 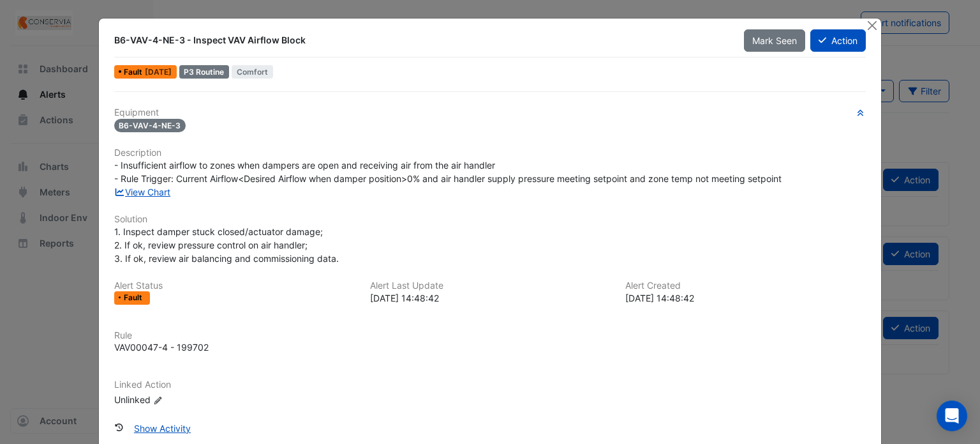 What do you see at coordinates (191, 399) in the screenshot?
I see `div: Unlinked` at bounding box center [191, 399].